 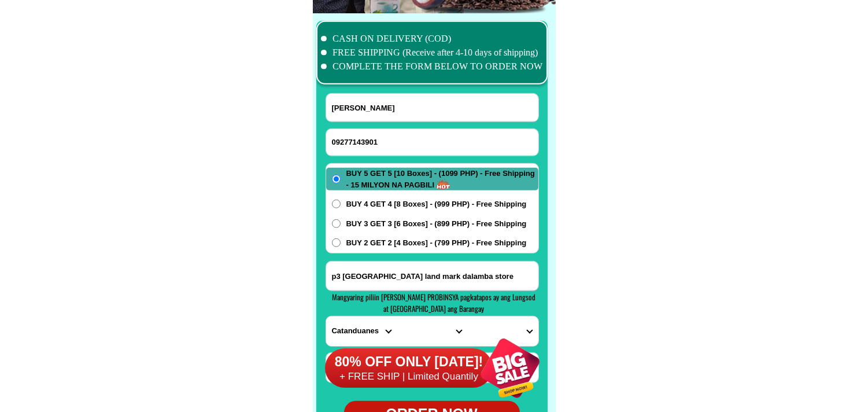 What do you see at coordinates (409, 377) in the screenshot?
I see `h6: + FREE SHIP | Limited Quantily` at bounding box center [409, 377].